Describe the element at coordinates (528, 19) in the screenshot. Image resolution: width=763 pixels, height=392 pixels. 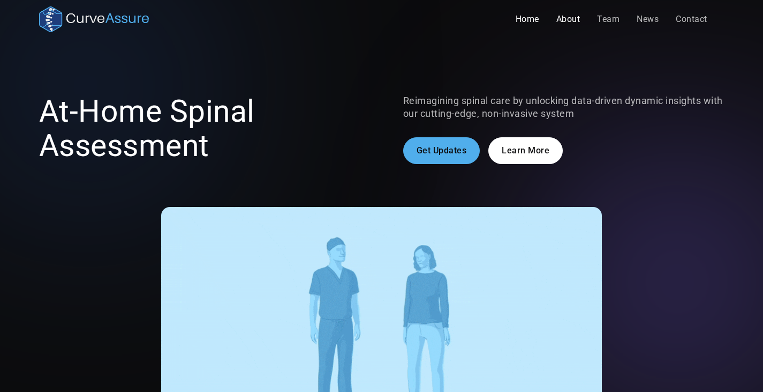
I see `a: Home` at that location.